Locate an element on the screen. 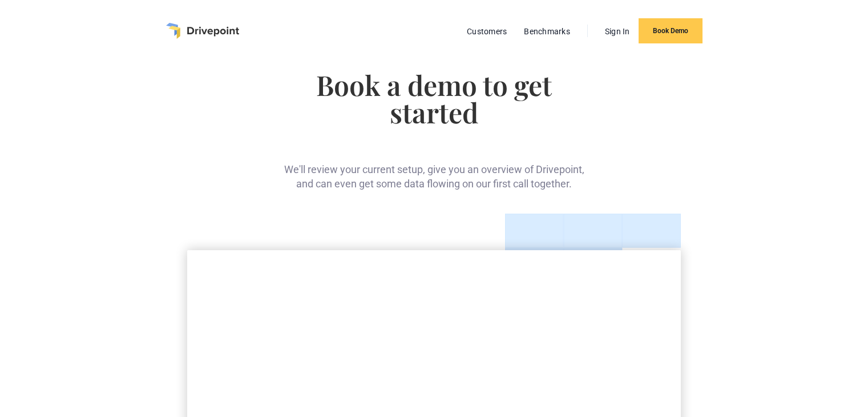 This screenshot has width=868, height=417. div: We'll review your current setup, give you an overview of Drivepoint, and can even get some data f... is located at coordinates (434, 167).